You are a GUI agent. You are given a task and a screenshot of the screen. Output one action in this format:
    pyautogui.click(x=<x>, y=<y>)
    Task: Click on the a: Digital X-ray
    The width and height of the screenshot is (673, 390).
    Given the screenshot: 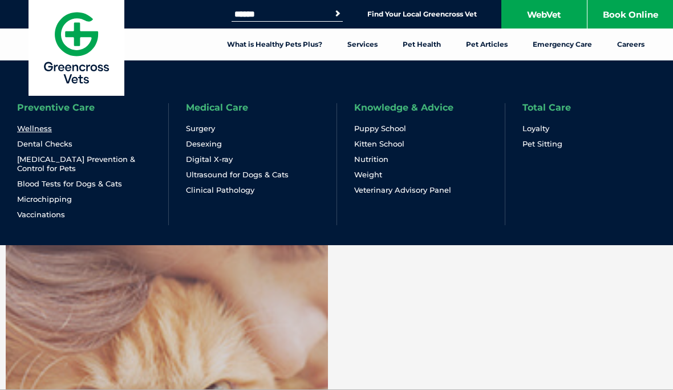 What is the action you would take?
    pyautogui.click(x=209, y=159)
    